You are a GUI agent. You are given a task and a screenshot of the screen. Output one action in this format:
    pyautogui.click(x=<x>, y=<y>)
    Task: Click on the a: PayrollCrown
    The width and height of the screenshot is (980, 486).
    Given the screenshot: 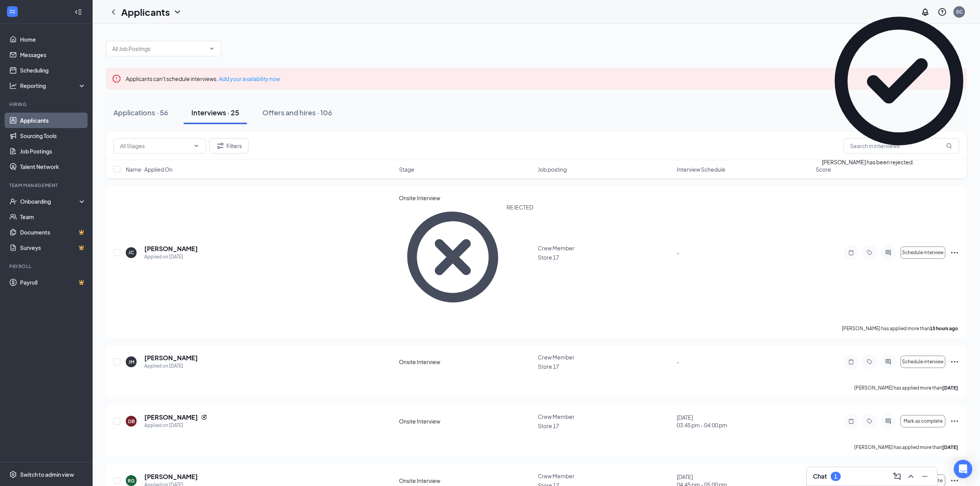 What is the action you would take?
    pyautogui.click(x=53, y=283)
    